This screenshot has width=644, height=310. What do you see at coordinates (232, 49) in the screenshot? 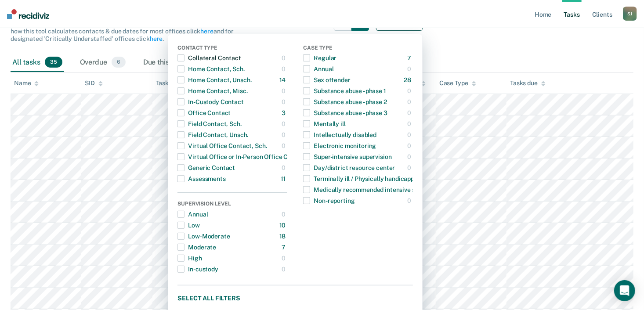
I see `div: Contact Type` at bounding box center [232, 49].